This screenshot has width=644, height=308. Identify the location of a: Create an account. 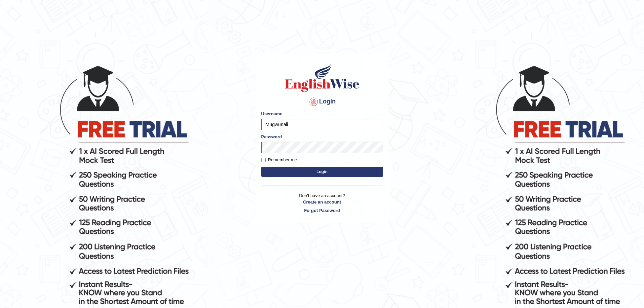
(322, 202).